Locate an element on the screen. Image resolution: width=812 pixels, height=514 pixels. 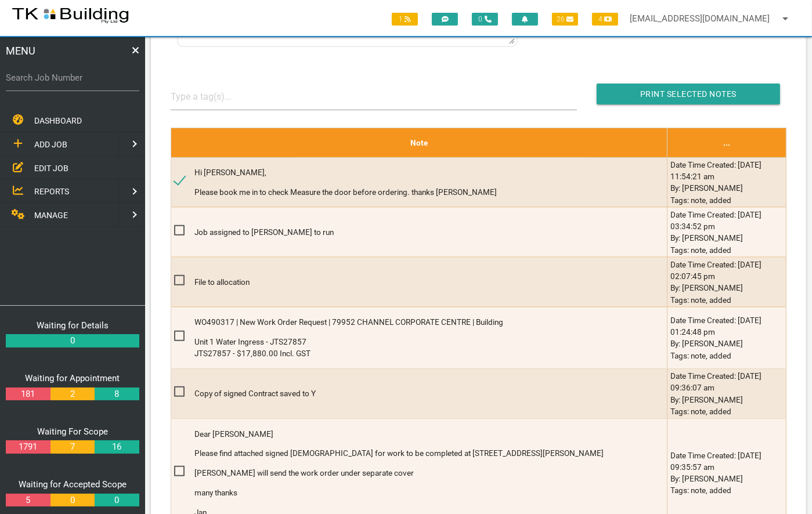
a: 1791 is located at coordinates (28, 447).